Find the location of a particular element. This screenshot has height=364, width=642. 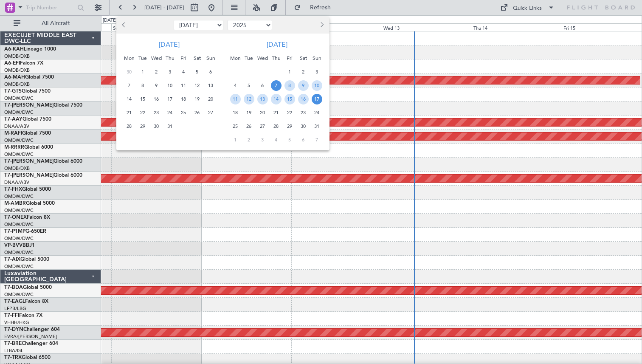

div: 30-7-2025 is located at coordinates (156, 126).